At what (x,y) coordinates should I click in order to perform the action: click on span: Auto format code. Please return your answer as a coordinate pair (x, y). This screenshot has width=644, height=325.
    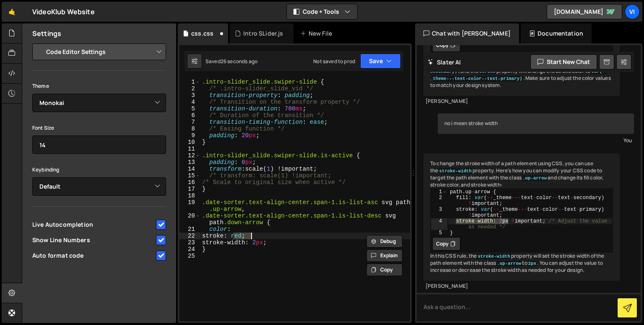
    Looking at the image, I should click on (93, 256).